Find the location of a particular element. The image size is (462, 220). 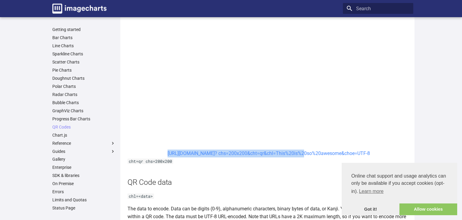

span: Online chat support and usage analytics can only be available if you accept cookies (opt-in). is located at coordinates (399, 184).